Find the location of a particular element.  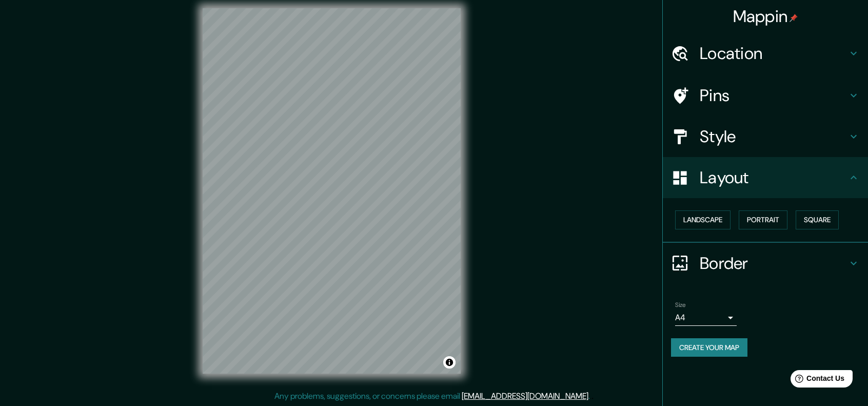

canvas: Map is located at coordinates (332, 191).